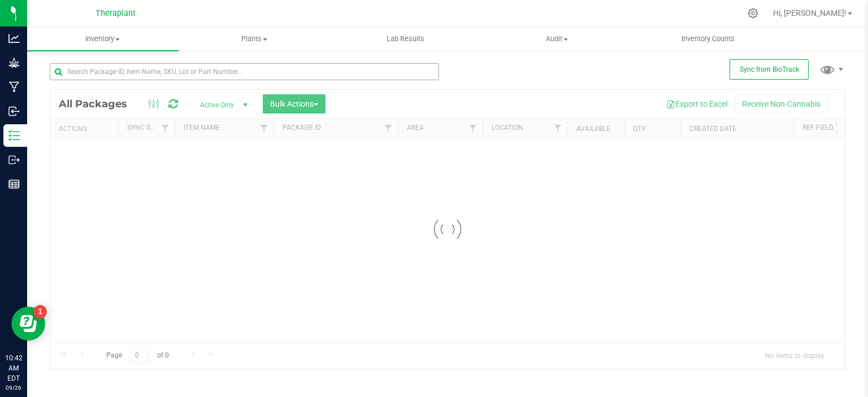 This screenshot has width=868, height=397. I want to click on a: Inventory, so click(103, 39).